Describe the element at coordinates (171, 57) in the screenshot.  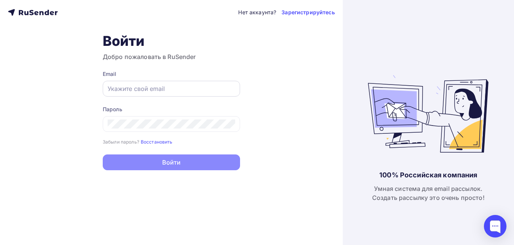
I see `h3: Добро пожаловать в RuSender` at that location.